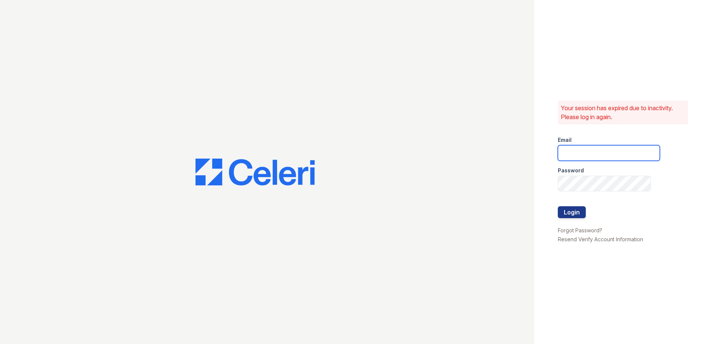 The image size is (712, 344). What do you see at coordinates (572, 212) in the screenshot?
I see `button: Login` at bounding box center [572, 212].